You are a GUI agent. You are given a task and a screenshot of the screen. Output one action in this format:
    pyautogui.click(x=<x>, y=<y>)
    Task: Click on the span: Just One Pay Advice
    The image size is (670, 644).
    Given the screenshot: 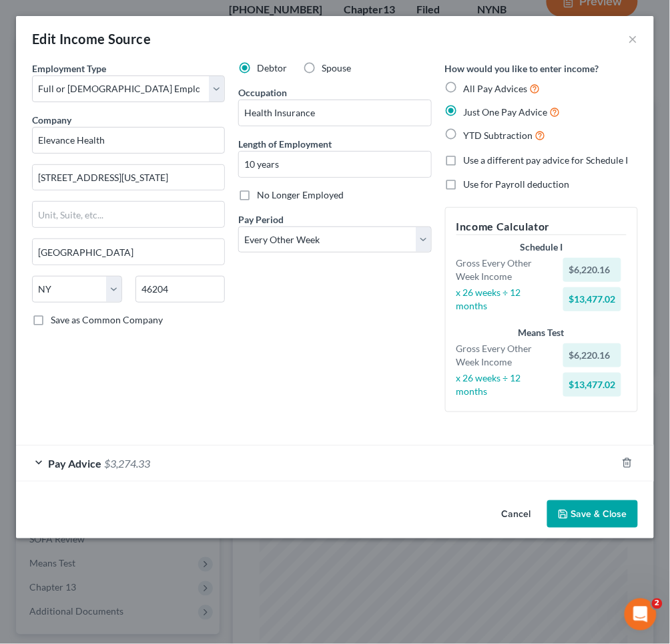 What is the action you would take?
    pyautogui.click(x=506, y=112)
    